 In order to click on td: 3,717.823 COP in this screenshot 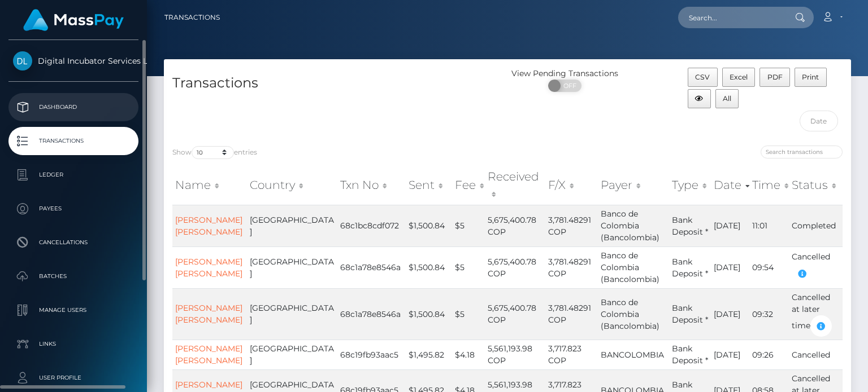, I will do `click(572, 354)`.